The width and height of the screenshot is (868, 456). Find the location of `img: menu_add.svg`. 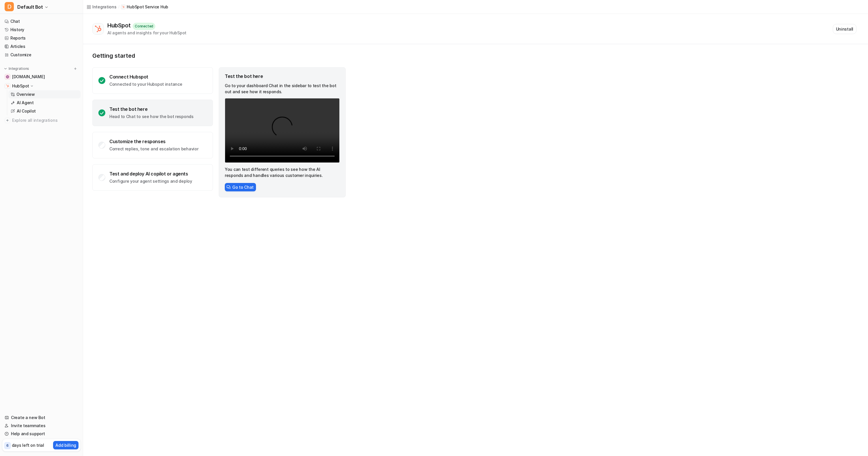

img: menu_add.svg is located at coordinates (75, 69).